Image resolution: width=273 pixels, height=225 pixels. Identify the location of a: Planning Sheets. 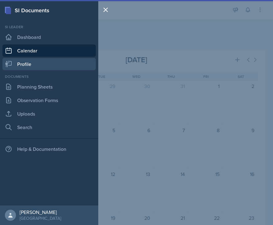
(49, 87).